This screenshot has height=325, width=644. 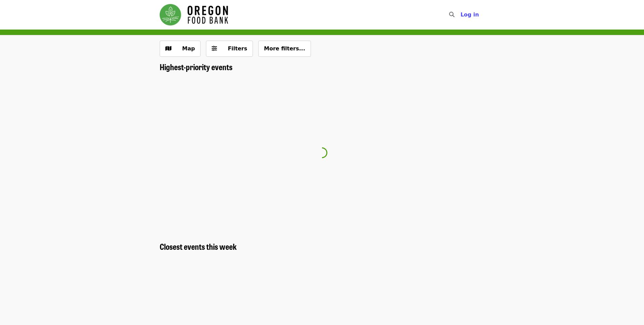 I want to click on a: Highest-priority events, so click(x=196, y=67).